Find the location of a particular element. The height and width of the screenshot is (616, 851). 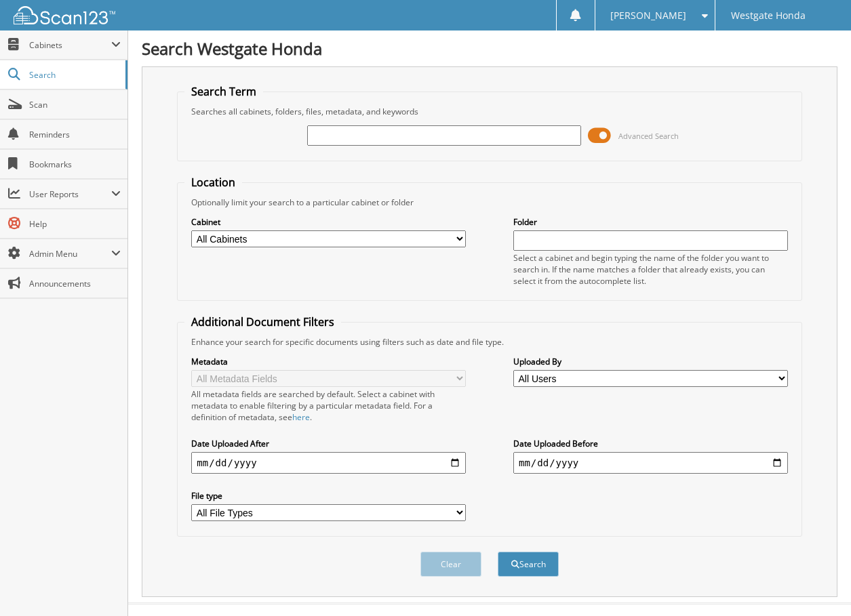

div: All metadata fields are searched by default. Select a cabinet with metadata to enable filtering b... is located at coordinates (328, 405).